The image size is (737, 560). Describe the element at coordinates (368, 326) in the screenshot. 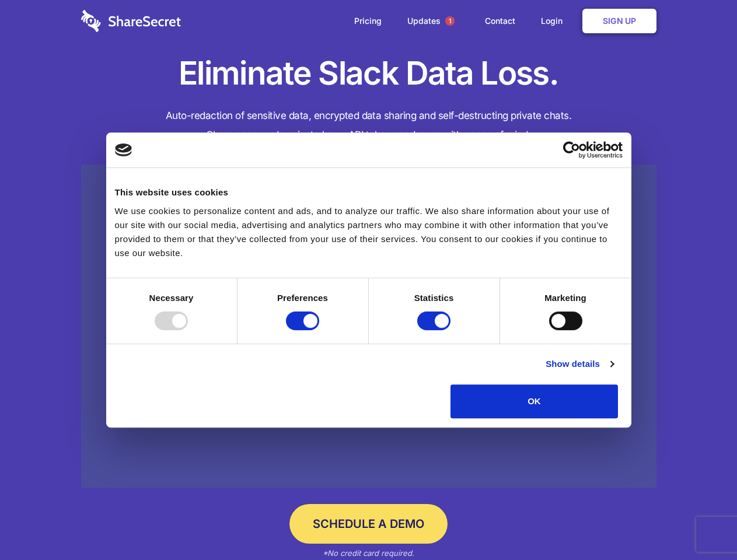

I see `a: Wistia video thumbnail` at that location.